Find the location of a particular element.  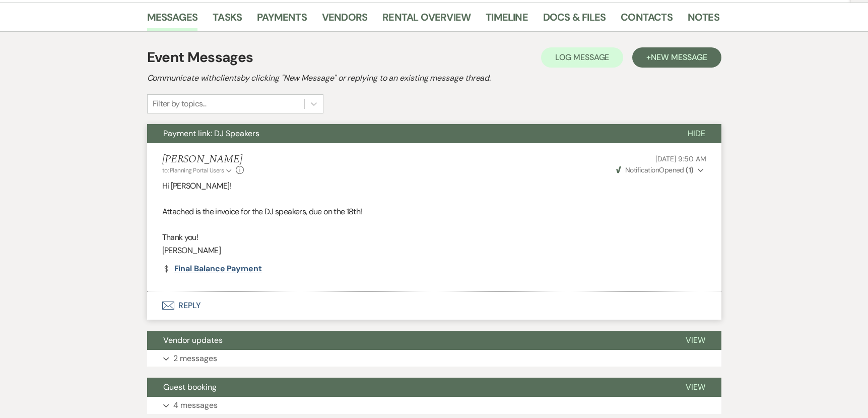

span: Vendor updates is located at coordinates (193, 340).